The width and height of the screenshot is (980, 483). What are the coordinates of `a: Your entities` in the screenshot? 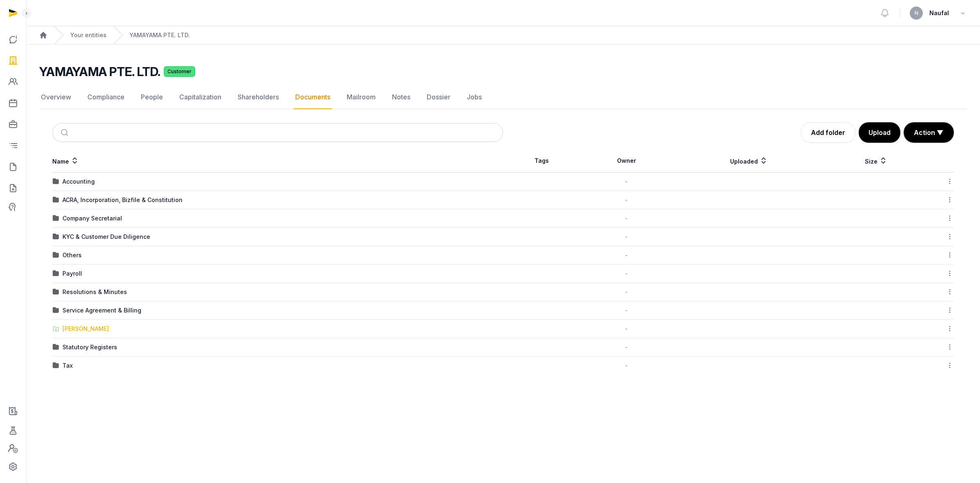 It's located at (88, 35).